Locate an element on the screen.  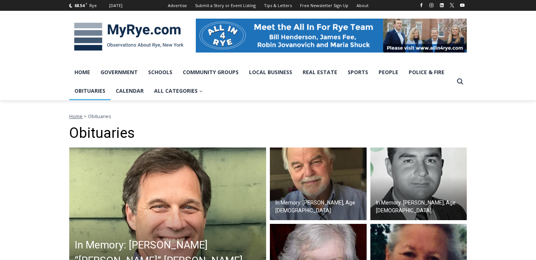
span: Obituaries is located at coordinates (99, 116).